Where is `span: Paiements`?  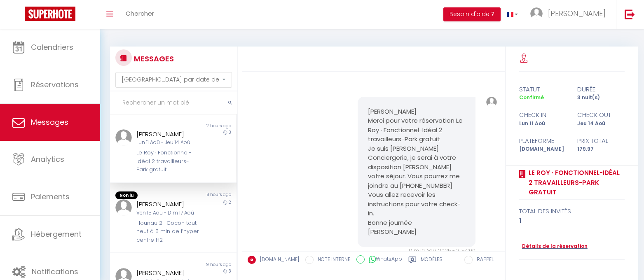 span: Paiements is located at coordinates (50, 197).